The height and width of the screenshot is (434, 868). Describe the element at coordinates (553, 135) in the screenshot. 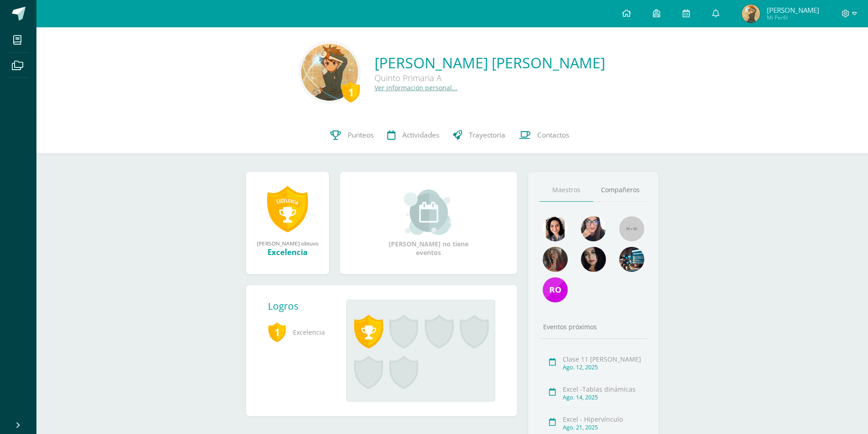

I see `span: Contactos` at that location.